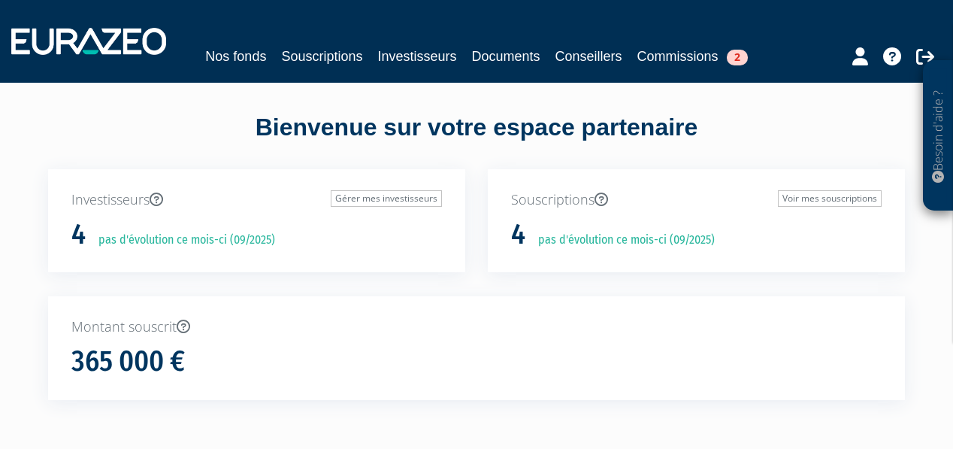 This screenshot has width=953, height=449. Describe the element at coordinates (938, 136) in the screenshot. I see `p: Besoin d'aide ?` at that location.